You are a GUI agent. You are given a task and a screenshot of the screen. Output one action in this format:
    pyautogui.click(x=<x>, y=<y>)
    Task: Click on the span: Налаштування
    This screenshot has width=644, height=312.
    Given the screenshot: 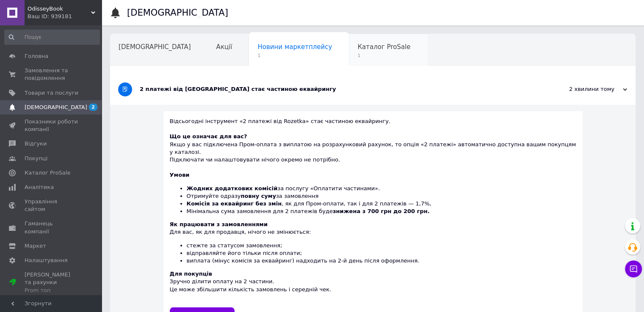 What is the action you would take?
    pyautogui.click(x=46, y=260)
    